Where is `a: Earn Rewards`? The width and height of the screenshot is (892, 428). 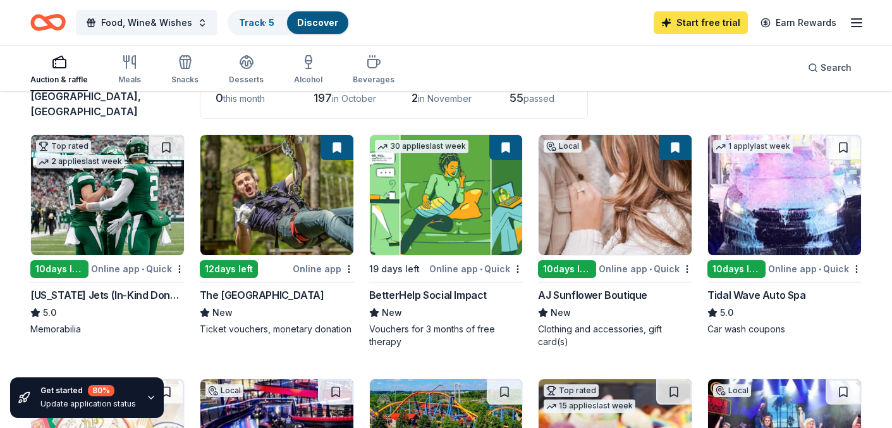 a: Earn Rewards is located at coordinates (799, 23).